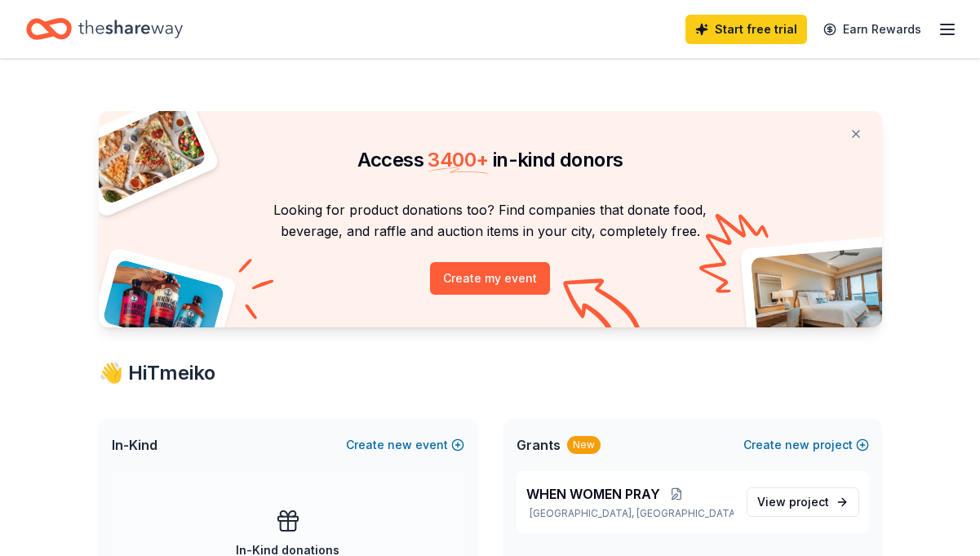  What do you see at coordinates (405, 445) in the screenshot?
I see `button: Createnewevent` at bounding box center [405, 445].